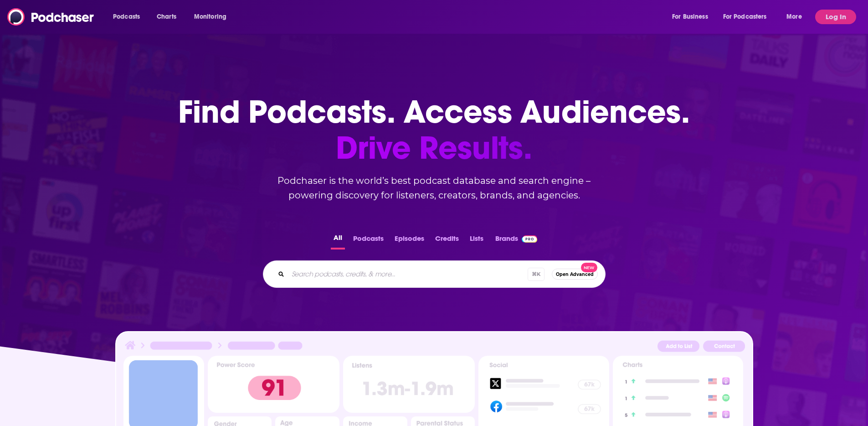 The height and width of the screenshot is (426, 868). I want to click on span: Monitoring, so click(210, 17).